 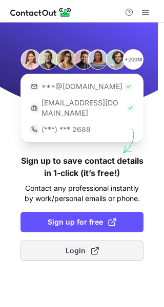 What do you see at coordinates (83, 59) in the screenshot?
I see `img: Person #4` at bounding box center [83, 59].